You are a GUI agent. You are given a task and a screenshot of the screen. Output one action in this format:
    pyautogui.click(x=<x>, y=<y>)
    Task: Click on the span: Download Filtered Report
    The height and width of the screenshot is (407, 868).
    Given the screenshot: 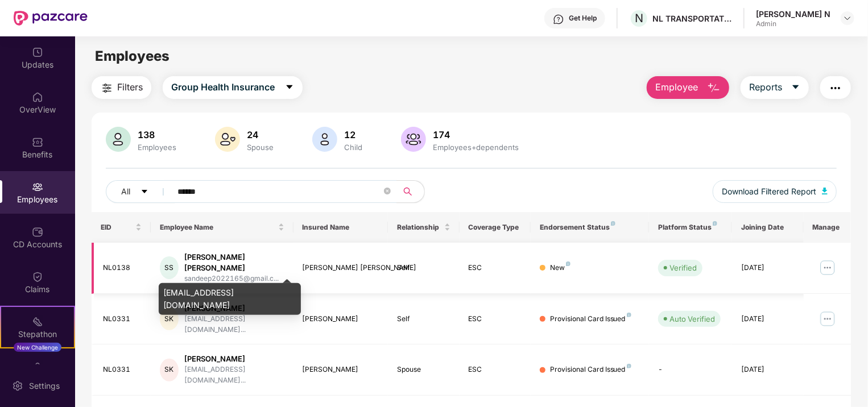 What is the action you would take?
    pyautogui.click(x=769, y=192)
    